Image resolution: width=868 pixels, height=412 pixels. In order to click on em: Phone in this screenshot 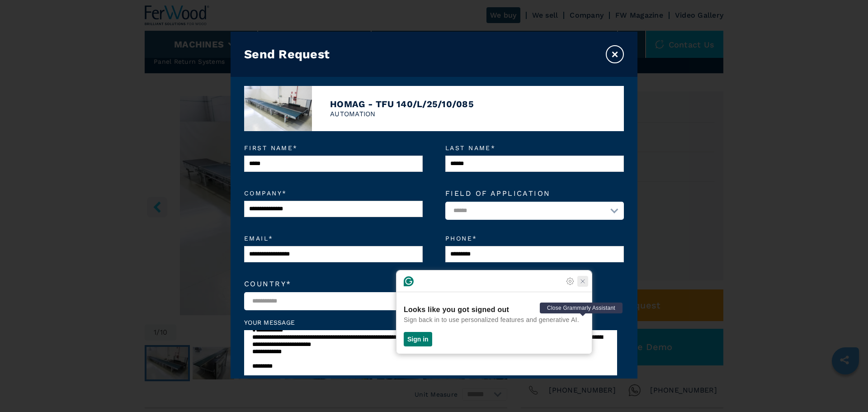, I will do `click(534, 238)`.